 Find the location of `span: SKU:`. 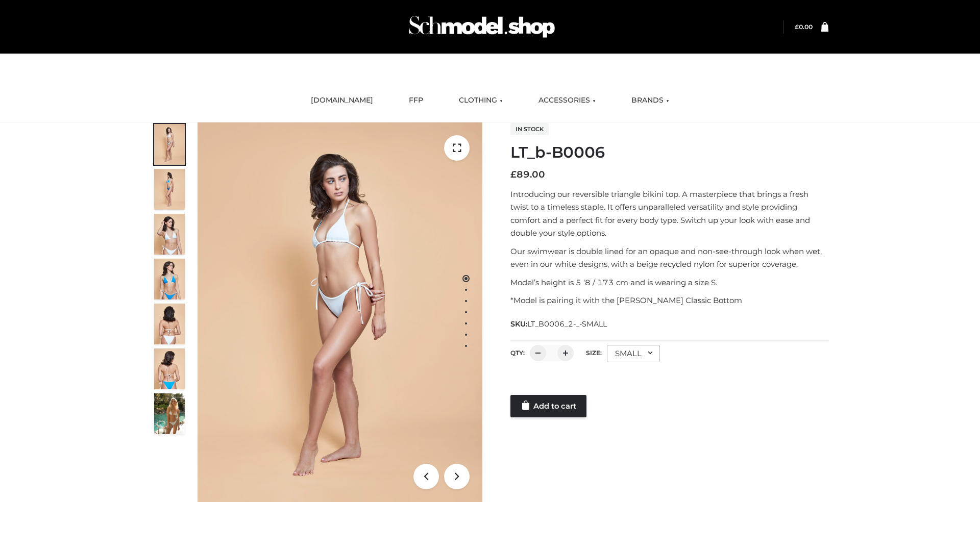

span: SKU: is located at coordinates (559, 324).